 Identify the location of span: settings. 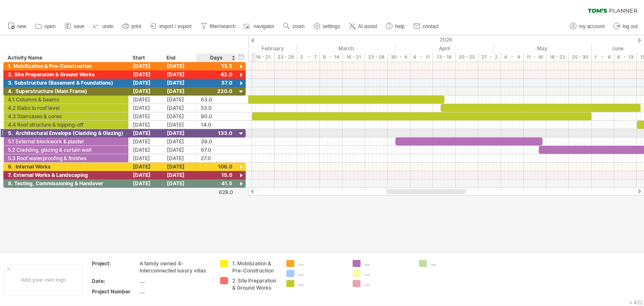
(331, 26).